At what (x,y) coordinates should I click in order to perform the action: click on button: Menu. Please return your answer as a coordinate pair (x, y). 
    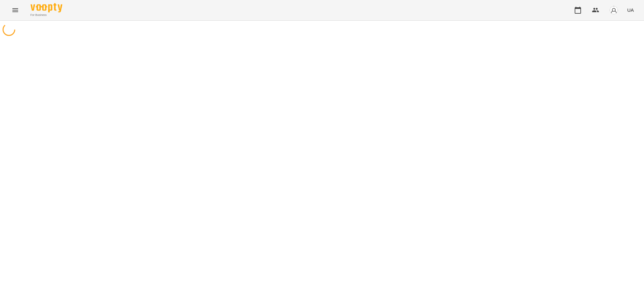
    Looking at the image, I should click on (15, 10).